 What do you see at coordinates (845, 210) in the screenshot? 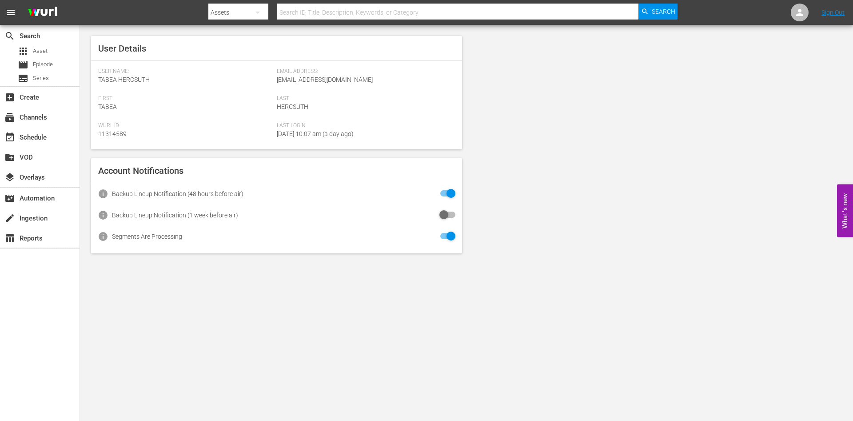
I see `button: Open Feedback Widget` at bounding box center [845, 210].